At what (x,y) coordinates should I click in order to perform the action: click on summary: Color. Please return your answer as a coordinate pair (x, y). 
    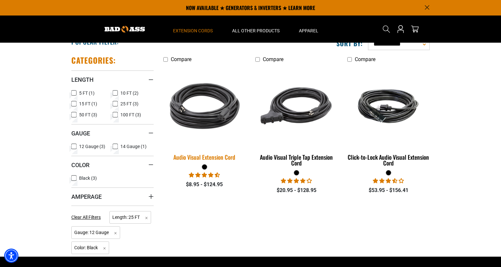
    Looking at the image, I should click on (112, 165).